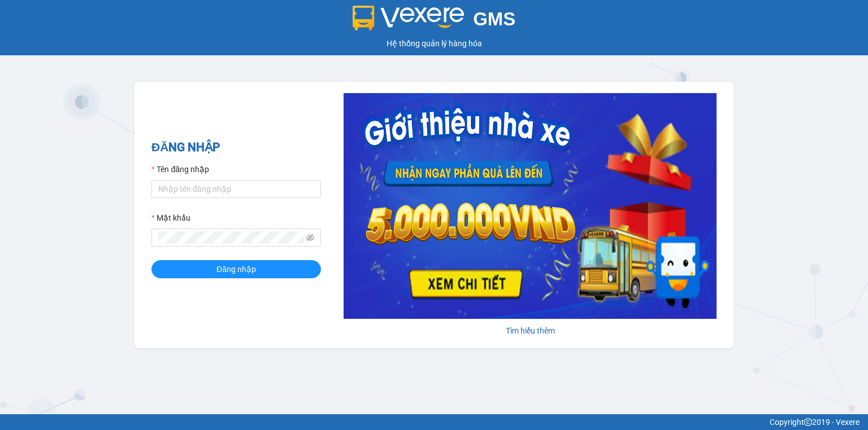  What do you see at coordinates (231, 238) in the screenshot?
I see `input: Mật khẩu` at bounding box center [231, 238].